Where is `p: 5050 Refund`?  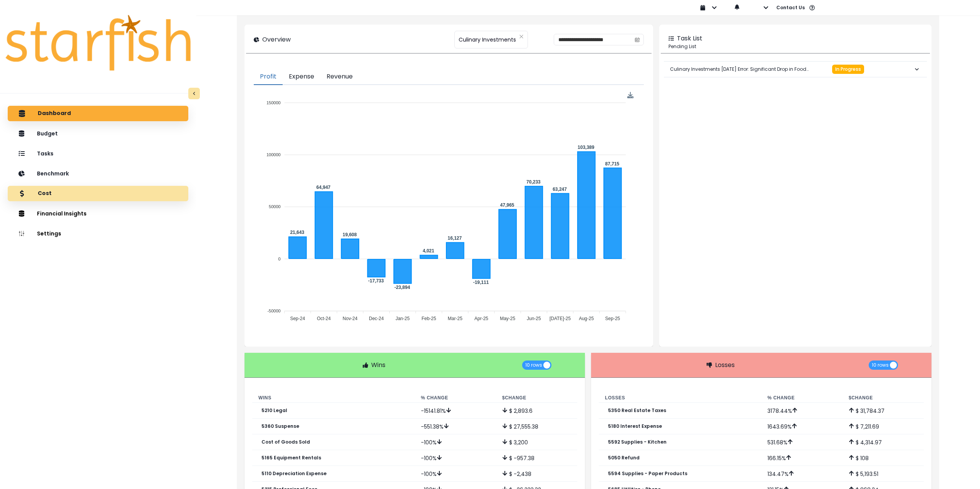
p: 5050 Refund is located at coordinates (624, 459).